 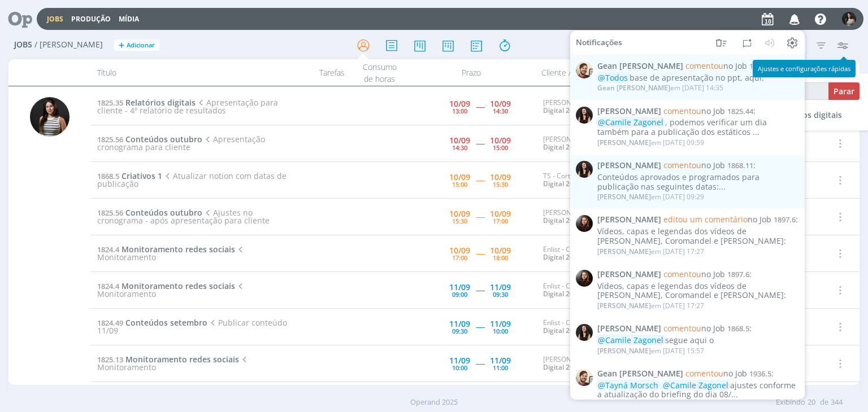 I want to click on span: Monitoramento redes sociais, so click(x=178, y=286).